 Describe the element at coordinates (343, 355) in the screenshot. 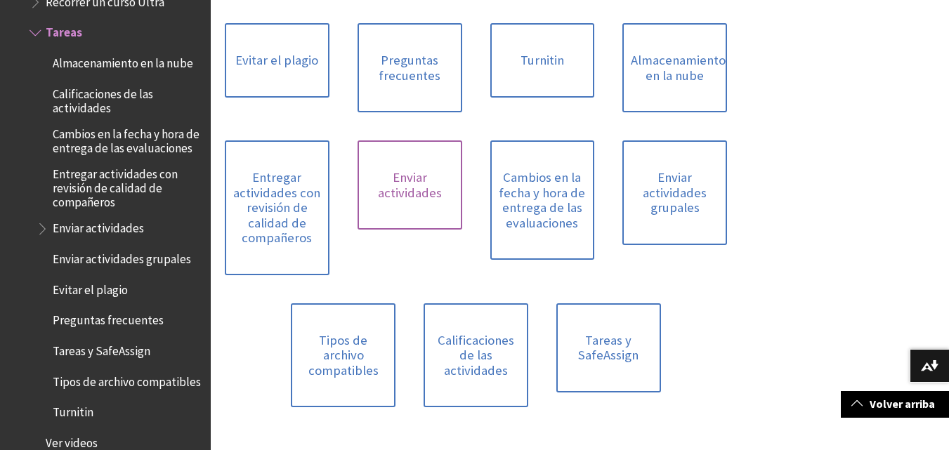

I see `a: Tipos de archivo compatibles` at that location.